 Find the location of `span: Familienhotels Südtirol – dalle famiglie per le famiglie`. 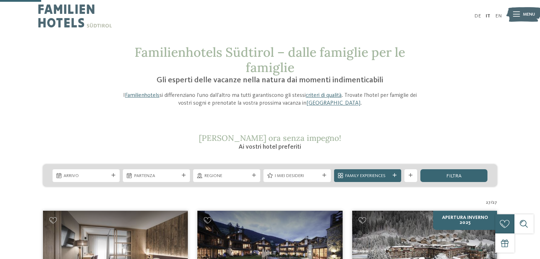

span: Familienhotels Südtirol – dalle famiglie per le famiglie is located at coordinates (270, 60).